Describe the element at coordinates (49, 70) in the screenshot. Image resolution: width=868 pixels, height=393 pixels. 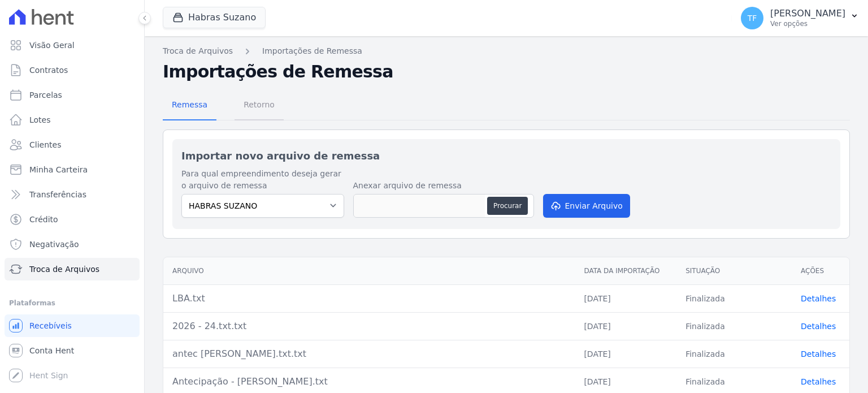
I see `span: Contratos` at that location.